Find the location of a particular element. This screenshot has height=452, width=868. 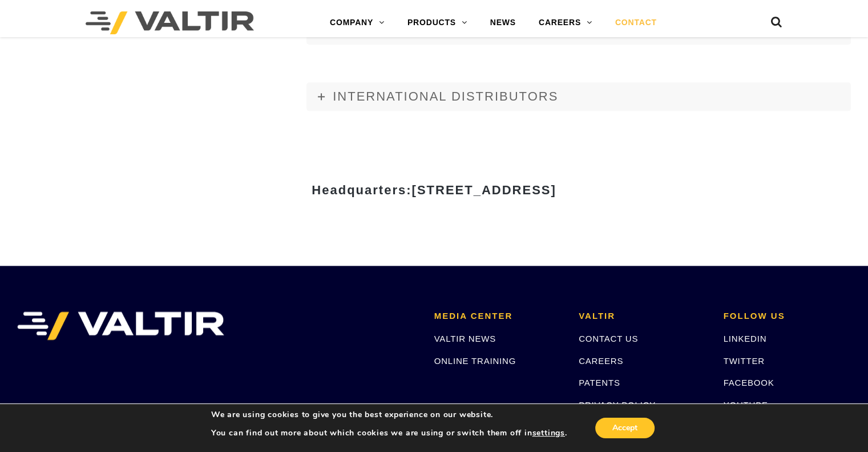

a: ONLINE TRAINING is located at coordinates (475, 360).